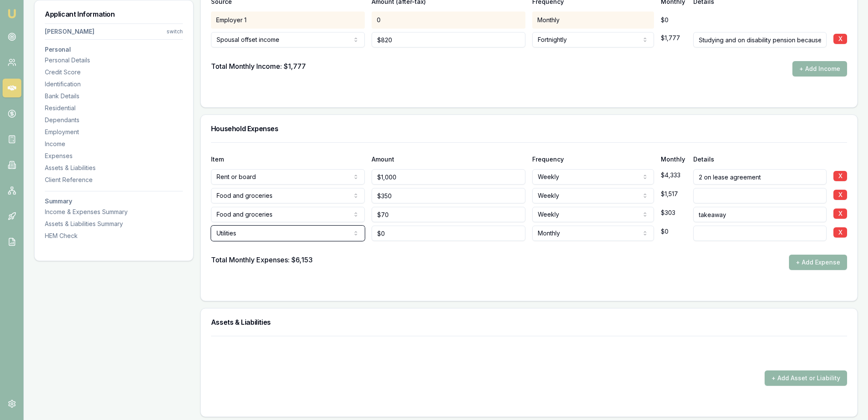 Image resolution: width=868 pixels, height=420 pixels. What do you see at coordinates (262, 262) in the screenshot?
I see `div: Total Monthly Expenses: $6,153` at bounding box center [262, 262].